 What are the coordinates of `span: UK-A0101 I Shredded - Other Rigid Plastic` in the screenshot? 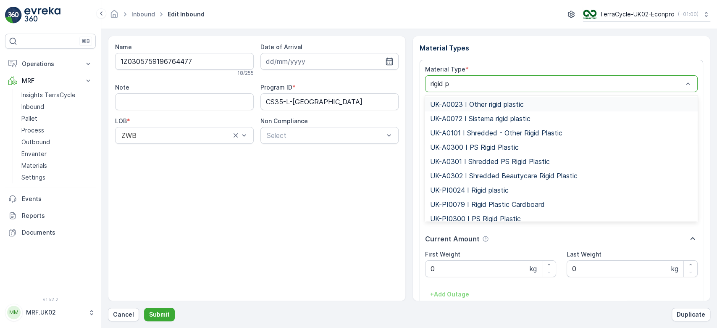 It's located at (496, 133).